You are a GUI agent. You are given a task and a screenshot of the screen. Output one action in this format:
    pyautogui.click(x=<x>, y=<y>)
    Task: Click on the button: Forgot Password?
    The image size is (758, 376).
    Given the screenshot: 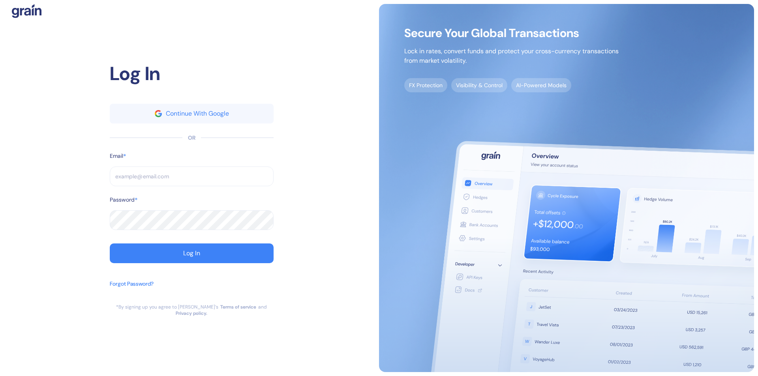 What is the action you would take?
    pyautogui.click(x=131, y=290)
    